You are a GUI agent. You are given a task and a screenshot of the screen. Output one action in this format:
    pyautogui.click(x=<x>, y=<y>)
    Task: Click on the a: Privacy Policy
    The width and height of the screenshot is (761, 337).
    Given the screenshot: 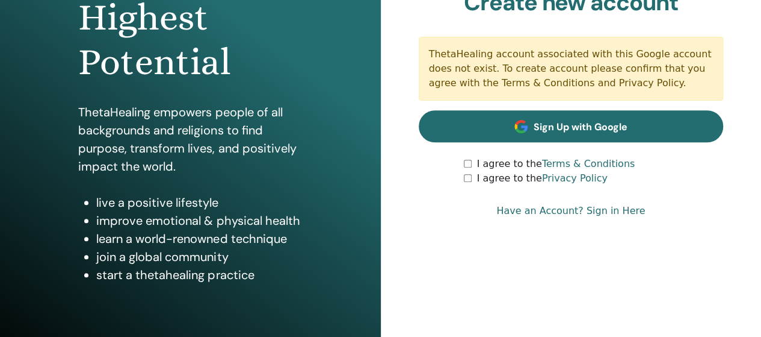 What is the action you would take?
    pyautogui.click(x=575, y=178)
    